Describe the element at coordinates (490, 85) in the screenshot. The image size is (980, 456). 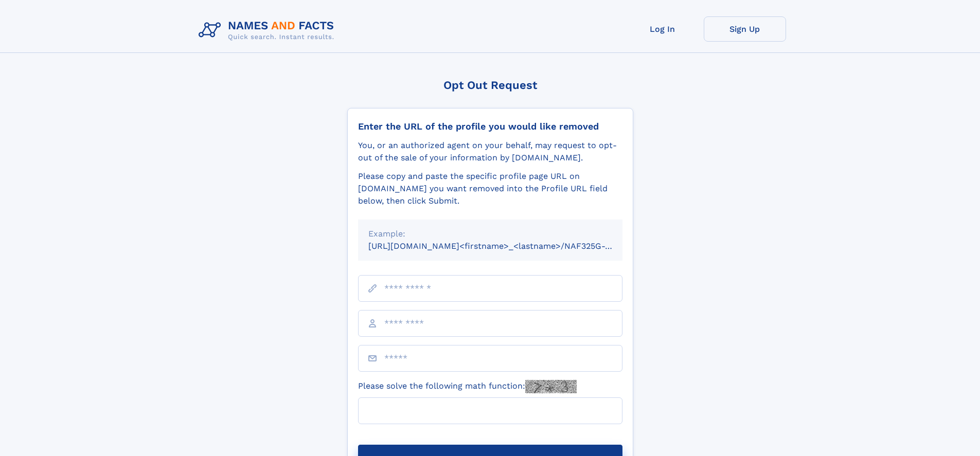
I see `div: Opt Out Request` at that location.